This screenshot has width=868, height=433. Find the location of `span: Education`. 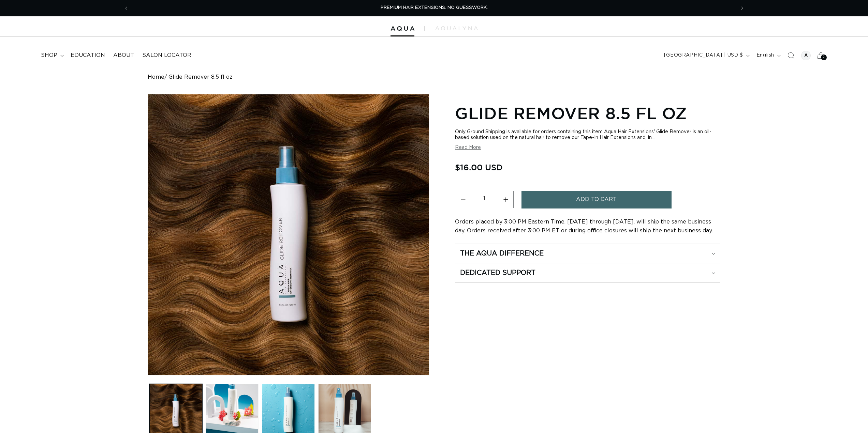

span: Education is located at coordinates (87, 55).